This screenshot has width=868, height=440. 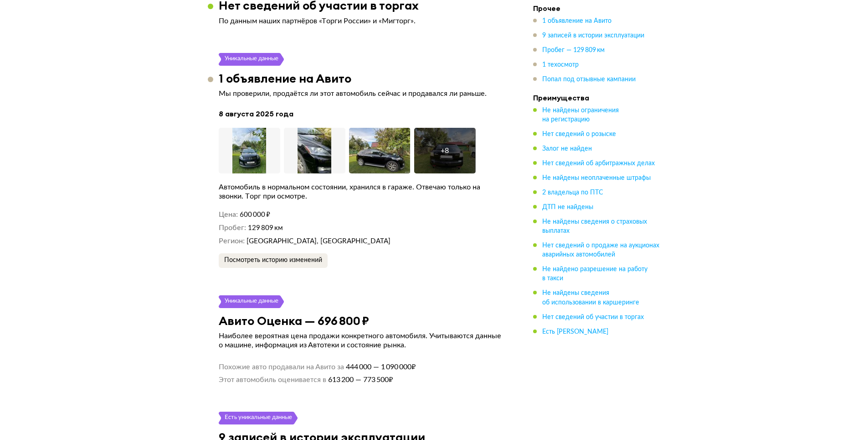 I want to click on dt: Цена, so click(x=228, y=214).